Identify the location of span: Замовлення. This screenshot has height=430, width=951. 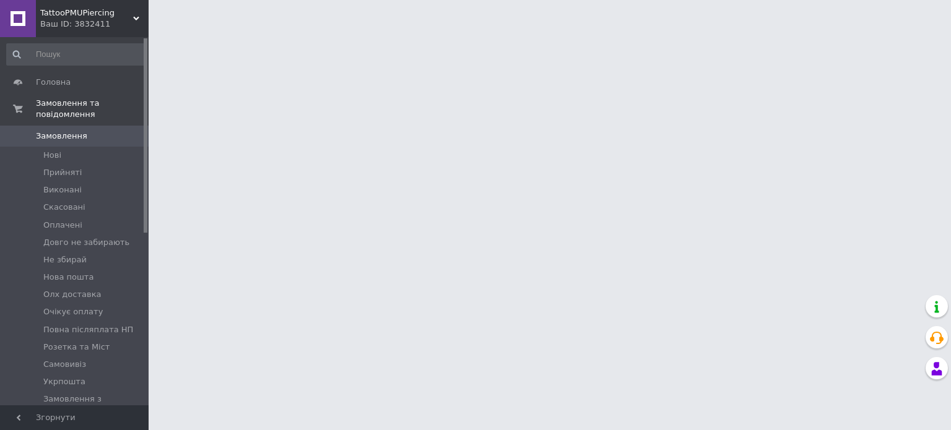
(61, 136).